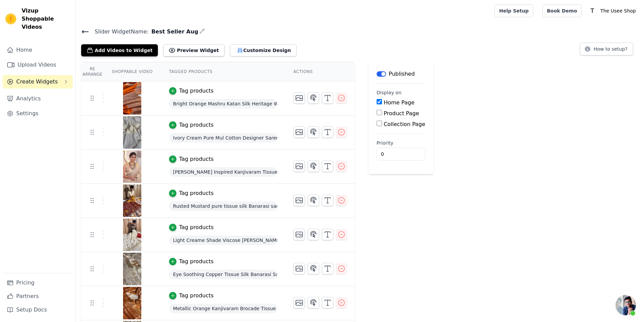 This screenshot has width=644, height=322. Describe the element at coordinates (223, 104) in the screenshot. I see `span: Bright Orange Mashru Katan Silk Heritage Weave Banarasi Saree` at that location.